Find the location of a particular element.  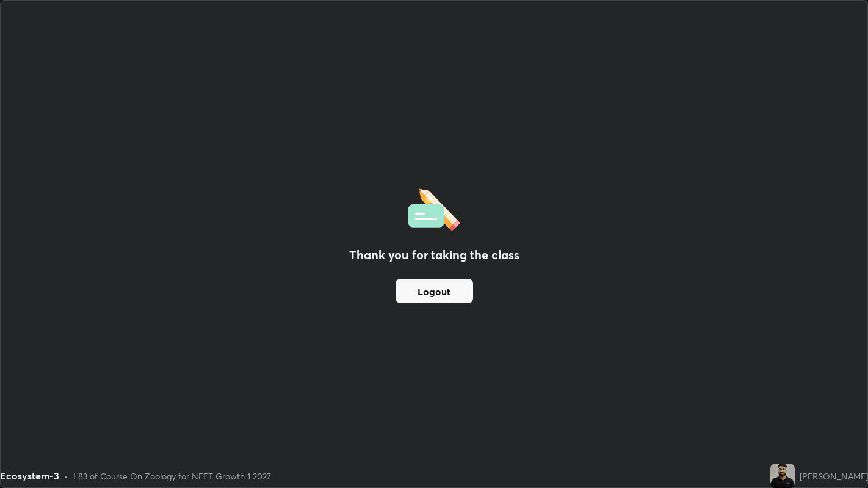

button: Logout is located at coordinates (434, 291).